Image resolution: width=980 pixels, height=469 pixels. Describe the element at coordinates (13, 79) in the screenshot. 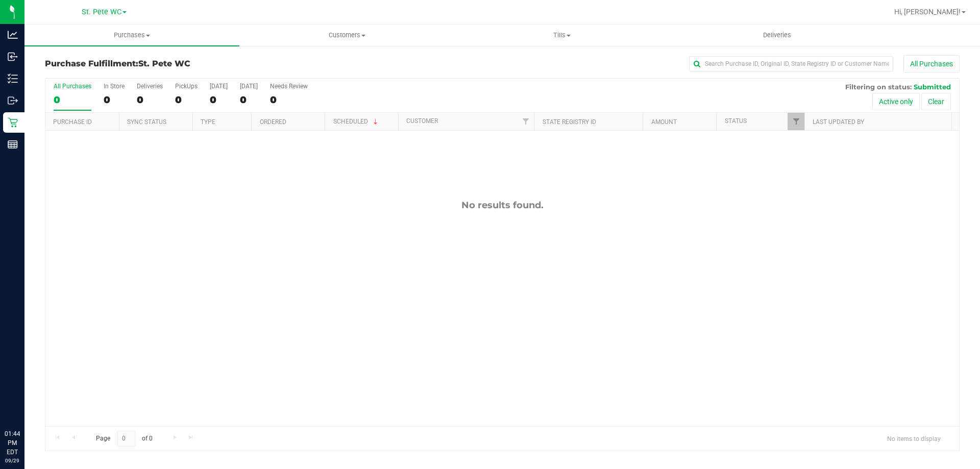

I see `inline-svg: Inventory` at that location.